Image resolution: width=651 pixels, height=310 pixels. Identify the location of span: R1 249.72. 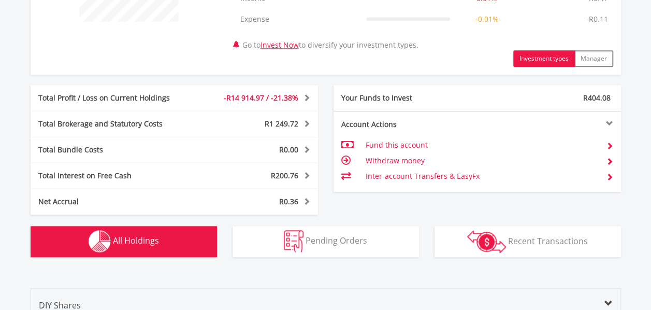
(281, 123).